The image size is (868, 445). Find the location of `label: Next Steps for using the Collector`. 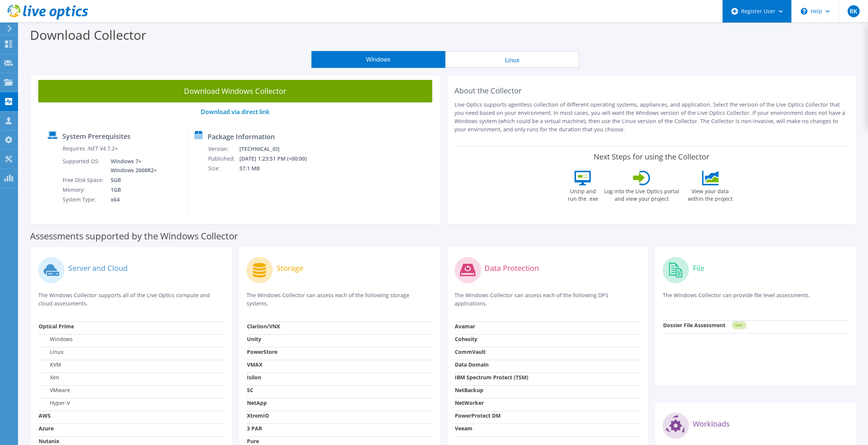

label: Next Steps for using the Collector is located at coordinates (651, 157).